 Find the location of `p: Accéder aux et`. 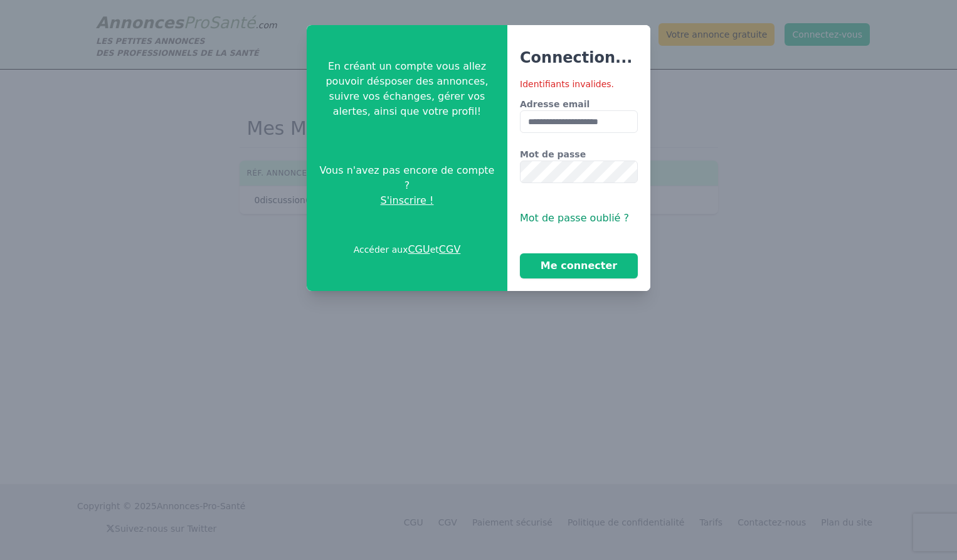

p: Accéder aux et is located at coordinates (407, 250).